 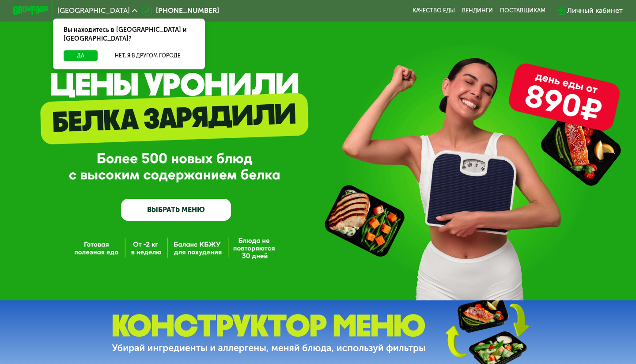 I want to click on div: Личный кабинет, so click(x=595, y=11).